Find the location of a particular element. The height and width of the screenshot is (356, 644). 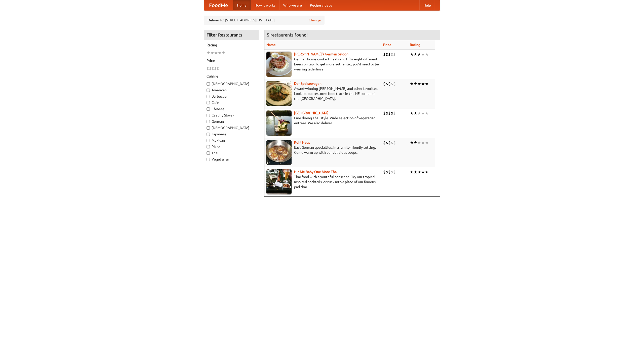

input: Czech / Slovak is located at coordinates (208, 115).